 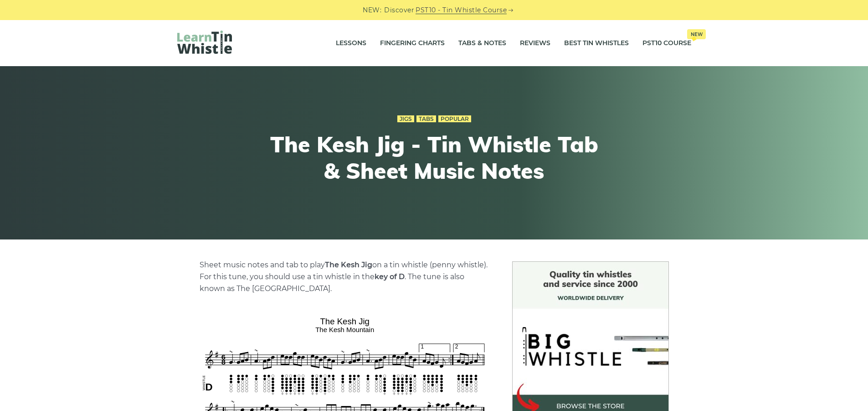 I want to click on strong: The Kesh Jig, so click(x=349, y=264).